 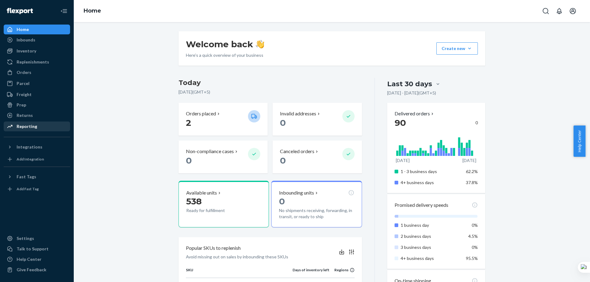 I want to click on a: Returns, so click(x=37, y=116).